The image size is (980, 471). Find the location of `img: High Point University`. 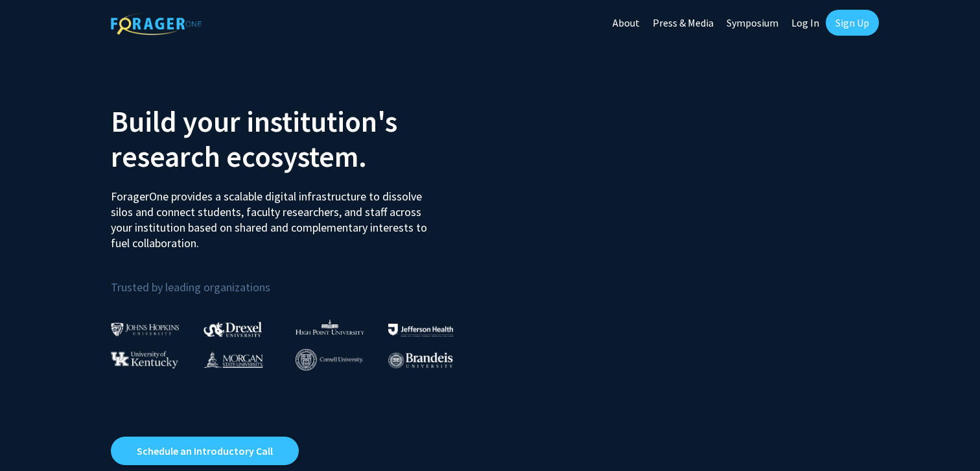

img: High Point University is located at coordinates (330, 326).